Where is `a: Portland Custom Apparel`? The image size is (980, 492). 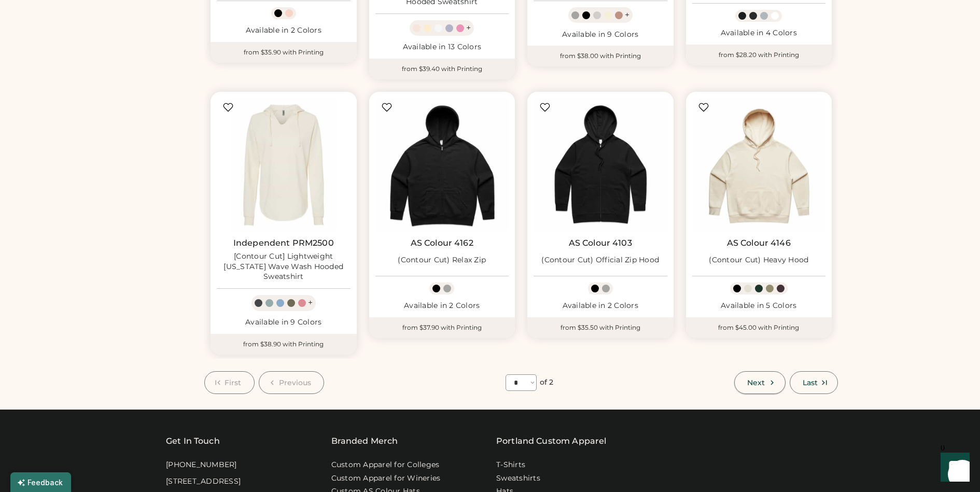
a: Portland Custom Apparel is located at coordinates (551, 441).